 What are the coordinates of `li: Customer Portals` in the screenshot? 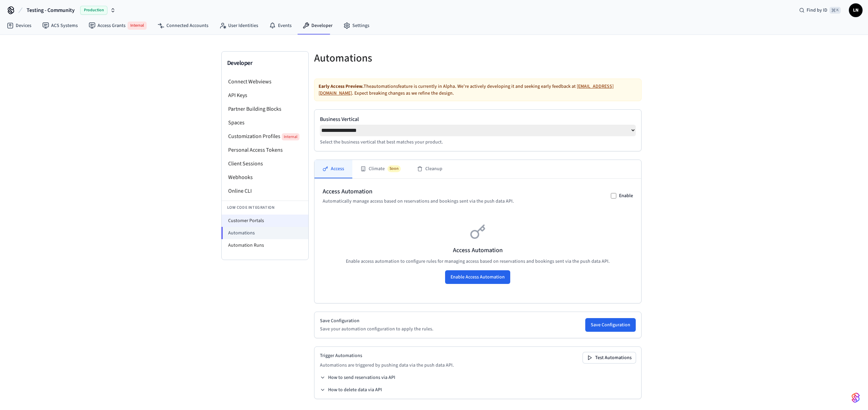 It's located at (265, 220).